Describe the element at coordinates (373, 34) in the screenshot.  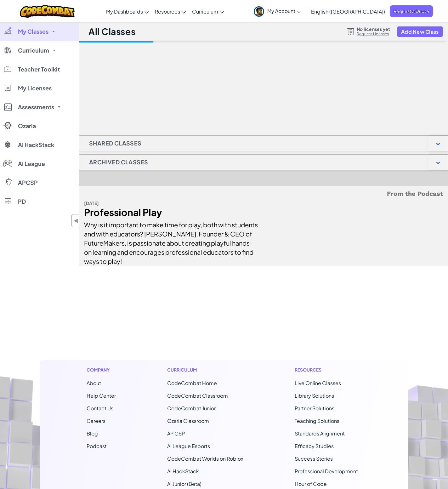
I see `a: Request Licenses` at that location.